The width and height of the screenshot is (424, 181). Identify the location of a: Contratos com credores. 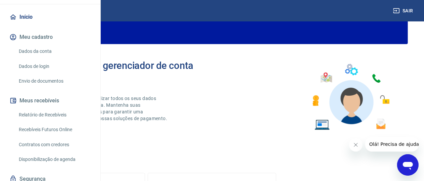
(54, 145).